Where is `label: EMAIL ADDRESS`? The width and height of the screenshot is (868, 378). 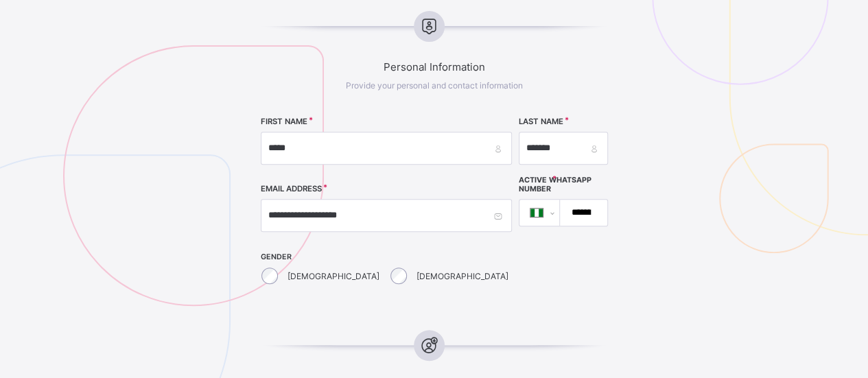 label: EMAIL ADDRESS is located at coordinates (290, 189).